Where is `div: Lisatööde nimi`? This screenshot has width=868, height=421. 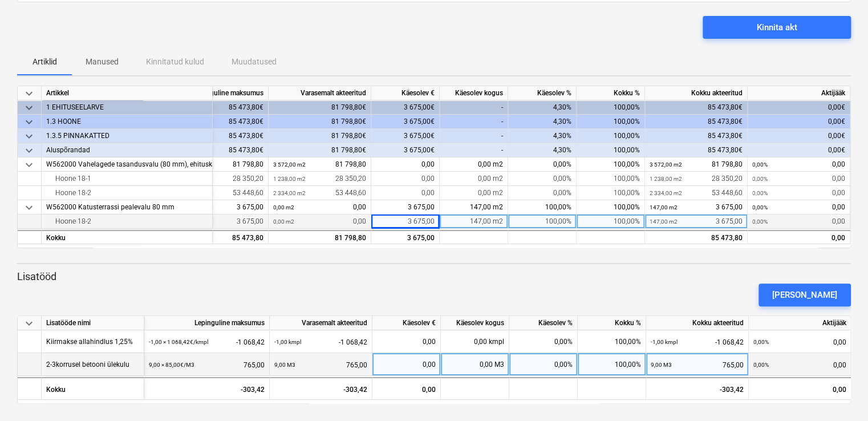
div: Lisatööde nimi is located at coordinates (93, 323).